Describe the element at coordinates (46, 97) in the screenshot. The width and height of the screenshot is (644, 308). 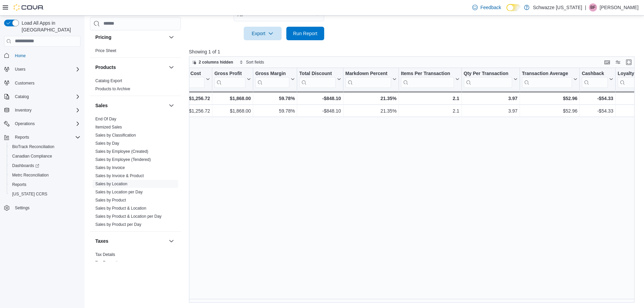
I see `span: Catalog` at that location.